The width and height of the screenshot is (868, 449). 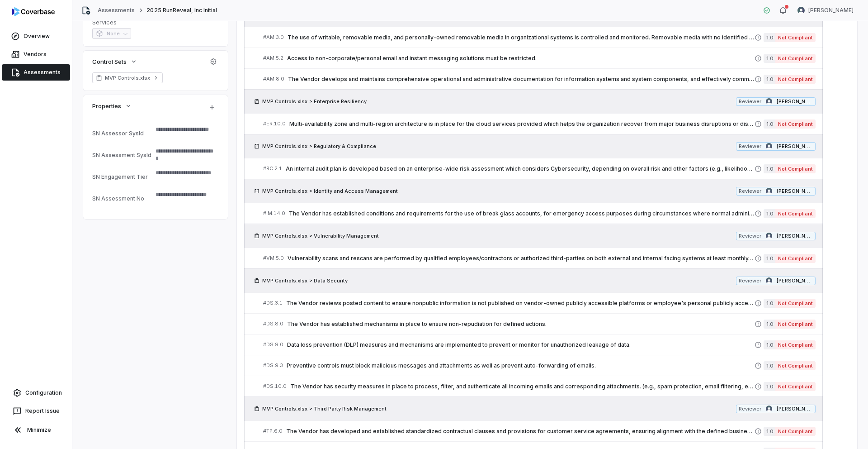 What do you see at coordinates (539, 386) in the screenshot?
I see `a: #DS.10.0The Vendor has security measures in place to process, filter, and authenticate all incomi...` at bounding box center [539, 386].